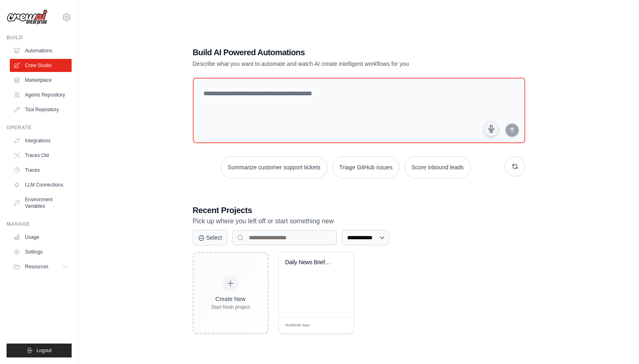 The width and height of the screenshot is (639, 364). Describe the element at coordinates (210, 238) in the screenshot. I see `button: Select` at that location.